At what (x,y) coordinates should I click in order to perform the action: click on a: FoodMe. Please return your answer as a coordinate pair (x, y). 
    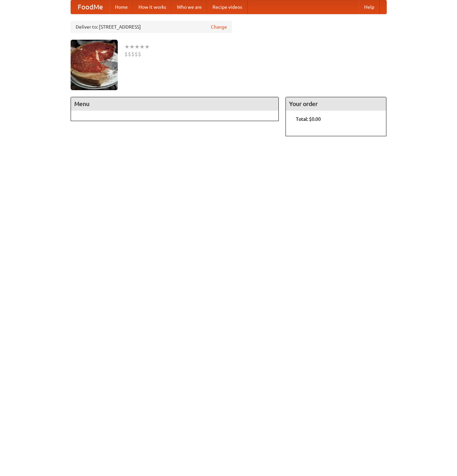
    Looking at the image, I should click on (90, 7).